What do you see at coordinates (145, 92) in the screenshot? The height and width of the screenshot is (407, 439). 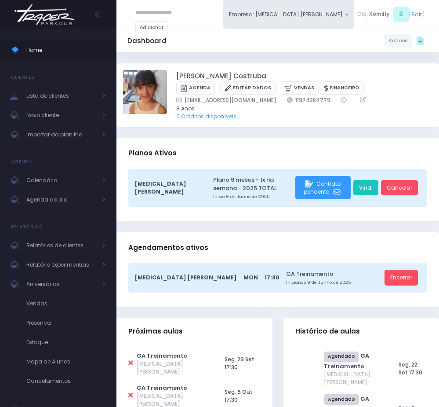 I see `img: Julia Bergo Costruba` at bounding box center [145, 92].